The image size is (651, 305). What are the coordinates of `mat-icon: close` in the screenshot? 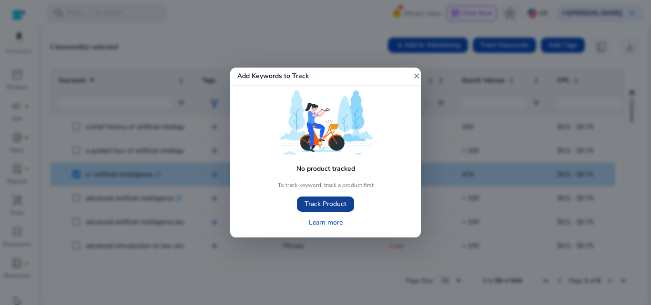 It's located at (417, 76).